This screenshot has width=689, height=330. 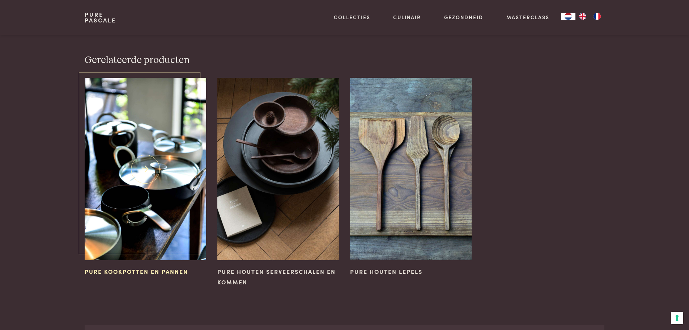 I want to click on a: Pure houten serveerschalen en kommen Pure houten serveerschalen en kommen, so click(x=278, y=182).